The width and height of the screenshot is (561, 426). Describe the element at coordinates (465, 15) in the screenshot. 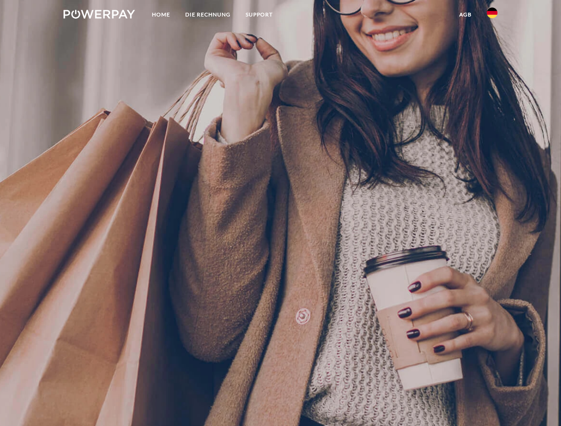

I see `a: agb` at that location.